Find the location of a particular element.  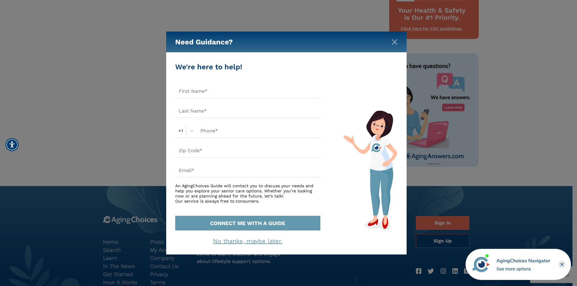

input: Last Name* is located at coordinates (247, 111).